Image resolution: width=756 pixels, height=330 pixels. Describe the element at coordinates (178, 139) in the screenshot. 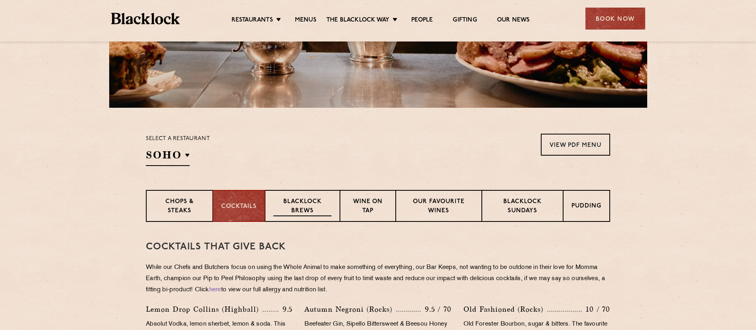

I see `p: Select a restaurant` at that location.